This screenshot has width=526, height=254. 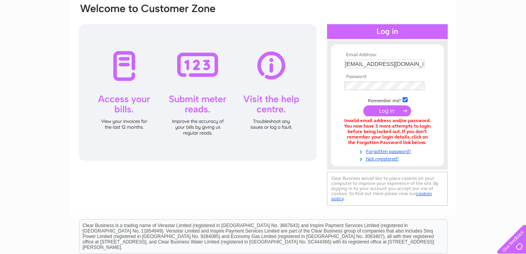 What do you see at coordinates (470, 36) in the screenshot?
I see `a: Telecoms` at bounding box center [470, 36].